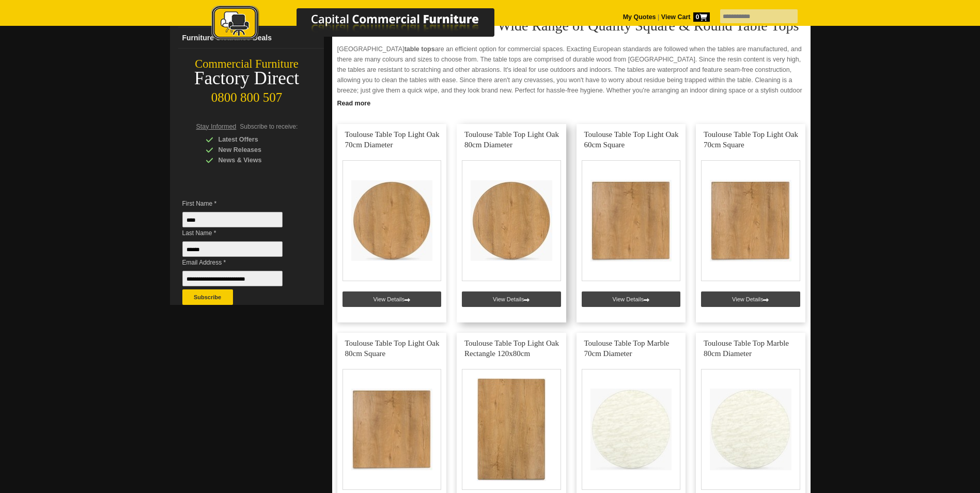 The width and height of the screenshot is (980, 493). Describe the element at coordinates (208, 297) in the screenshot. I see `button: Subscribe` at that location.